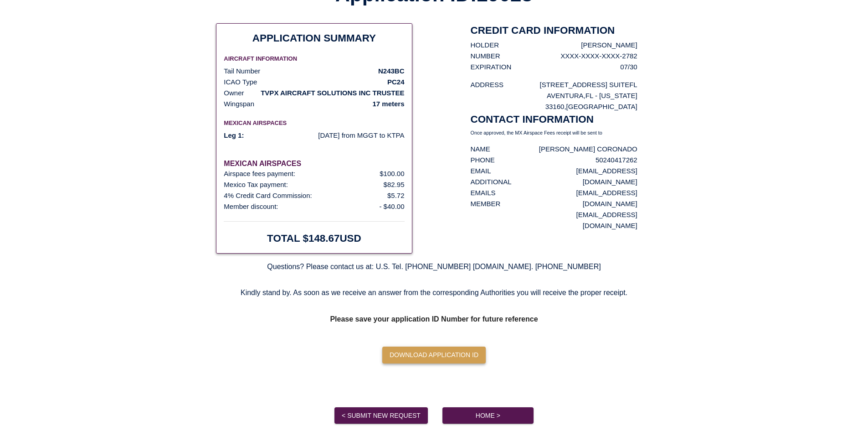 The image size is (868, 431). Describe the element at coordinates (598, 67) in the screenshot. I see `p: 07/30` at that location.